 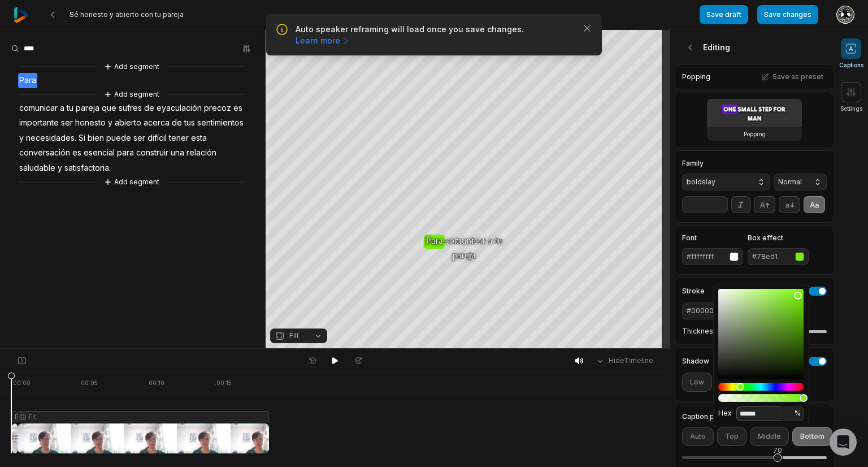 I want to click on h4: Shadow, so click(x=696, y=361).